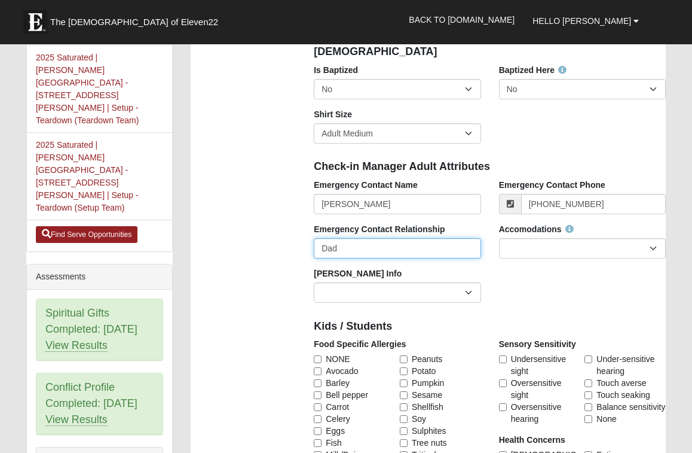  Describe the element at coordinates (588, 419) in the screenshot. I see `input: None` at that location.